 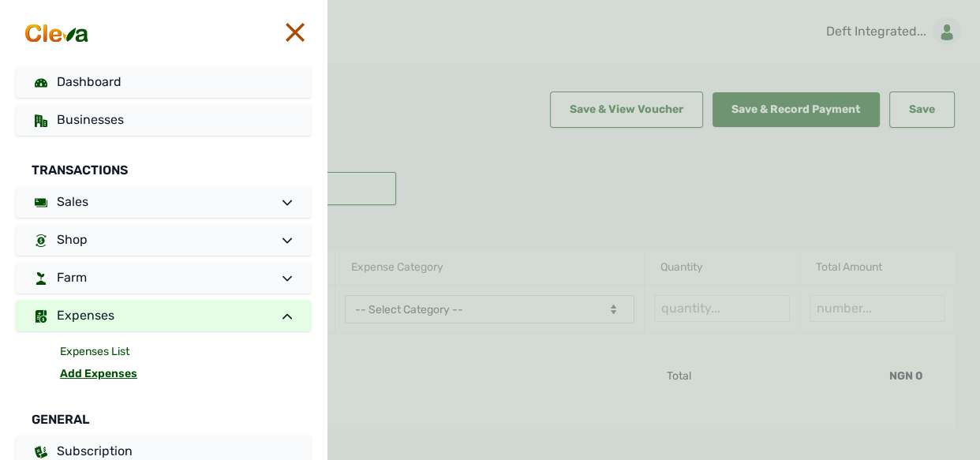 I want to click on span: Expenses, so click(x=86, y=314).